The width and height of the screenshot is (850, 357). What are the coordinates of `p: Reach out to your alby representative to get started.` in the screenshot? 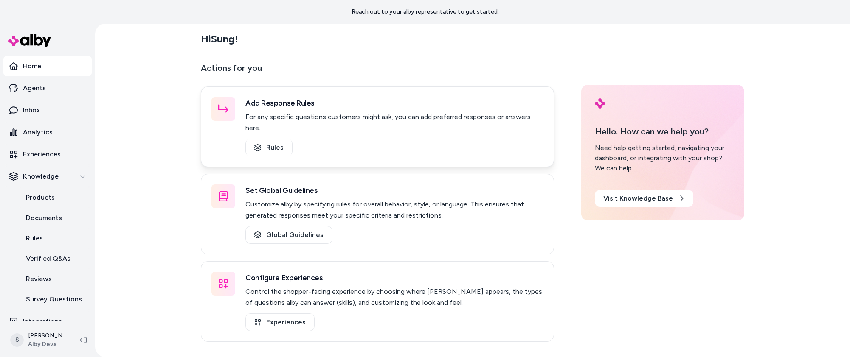 It's located at (425, 12).